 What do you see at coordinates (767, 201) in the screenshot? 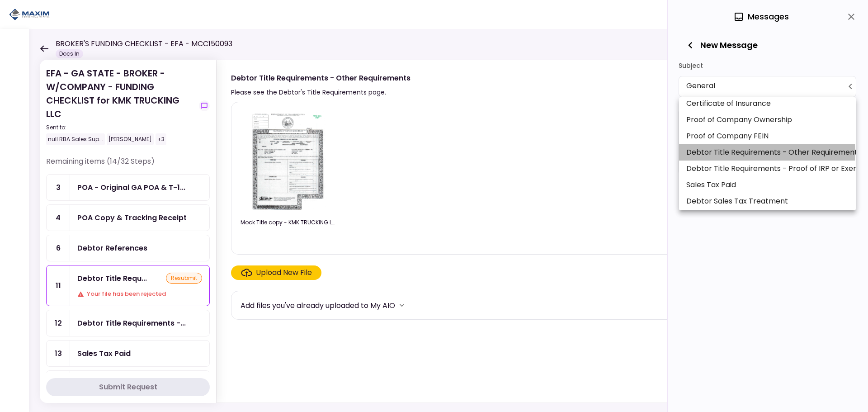
I see `li: Debtor Sales Tax Treatment` at bounding box center [767, 201].